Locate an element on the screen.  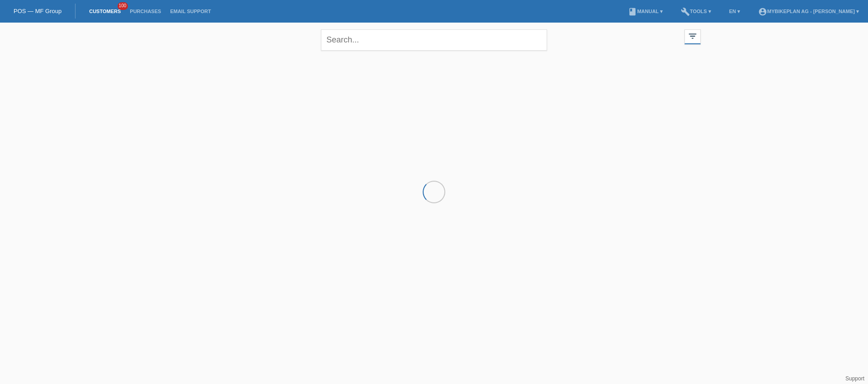
a: Customers is located at coordinates (105, 11).